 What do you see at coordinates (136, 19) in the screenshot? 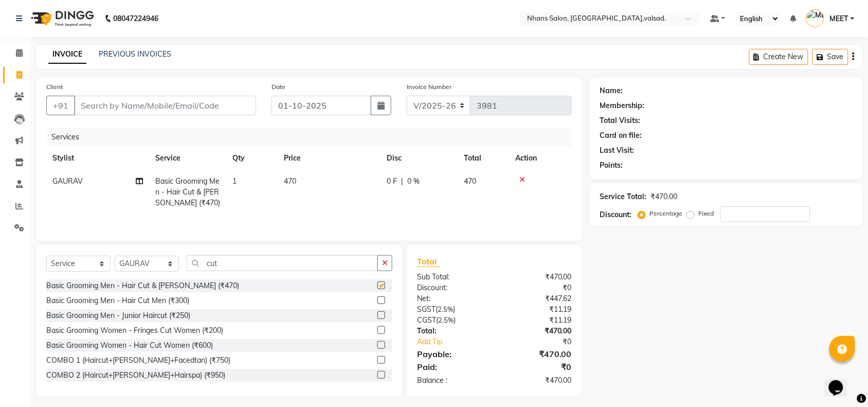
I see `b: 08047224946` at bounding box center [136, 19].